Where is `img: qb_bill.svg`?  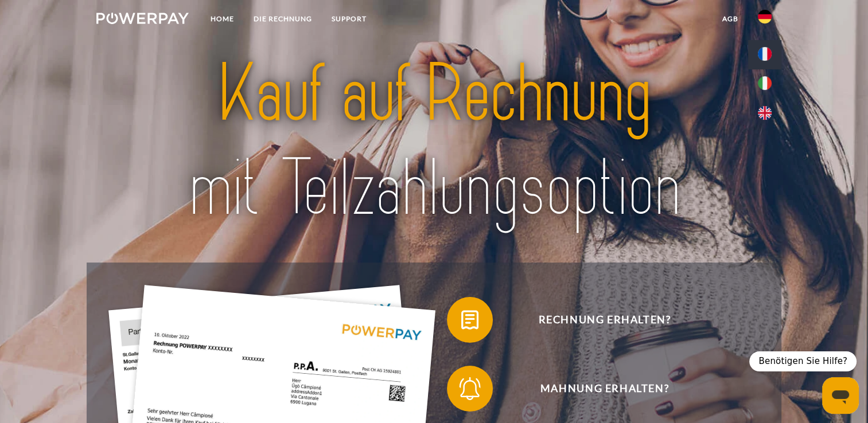
img: qb_bill.svg is located at coordinates (470, 320).